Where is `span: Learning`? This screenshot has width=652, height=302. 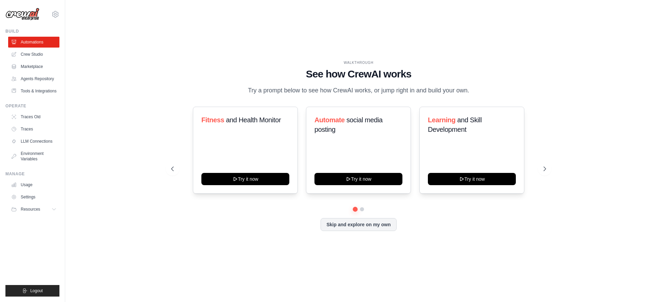
span: Learning is located at coordinates (442, 120).